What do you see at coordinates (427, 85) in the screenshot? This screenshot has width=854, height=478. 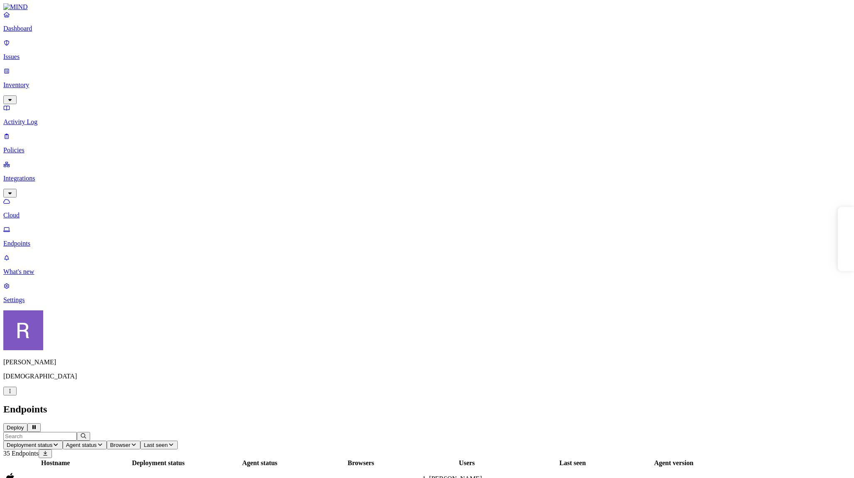 I see `a: Inventory` at bounding box center [427, 85].